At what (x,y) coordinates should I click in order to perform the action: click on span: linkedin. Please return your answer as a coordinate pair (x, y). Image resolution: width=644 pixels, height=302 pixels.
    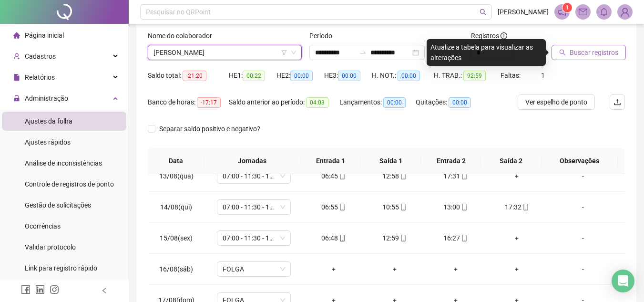
    Looking at the image, I should click on (40, 289).